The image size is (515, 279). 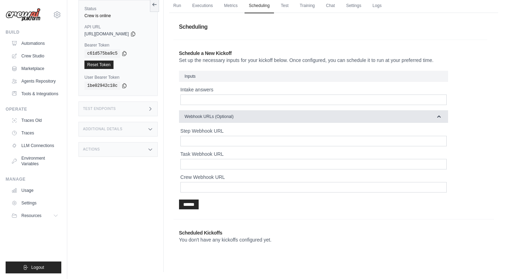 What do you see at coordinates (103, 129) in the screenshot?
I see `h3: Additional Details` at bounding box center [103, 129].